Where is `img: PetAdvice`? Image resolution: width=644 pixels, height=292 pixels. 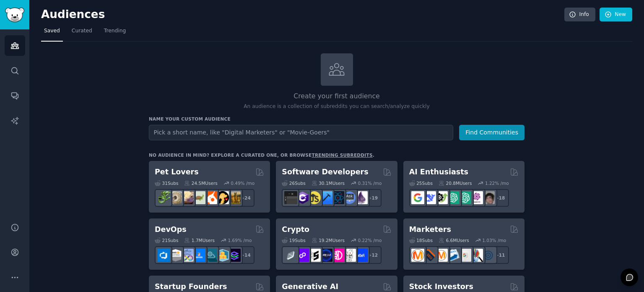 img: PetAdvice is located at coordinates (223, 198).